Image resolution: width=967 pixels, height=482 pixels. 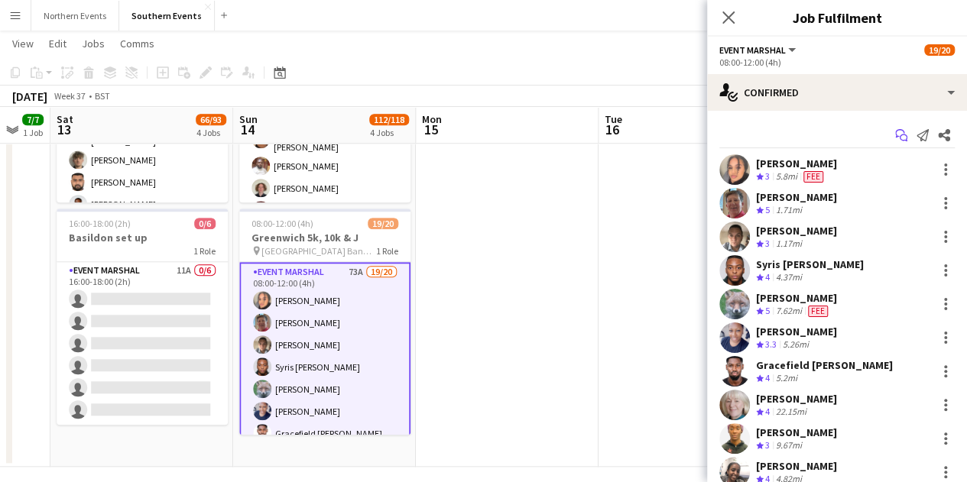 I want to click on span: Comms, so click(x=137, y=44).